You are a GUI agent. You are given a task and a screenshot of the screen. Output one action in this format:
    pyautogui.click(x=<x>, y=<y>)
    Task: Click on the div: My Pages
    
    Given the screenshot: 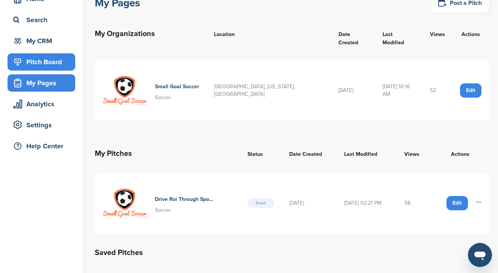 What is the action you would take?
    pyautogui.click(x=43, y=83)
    